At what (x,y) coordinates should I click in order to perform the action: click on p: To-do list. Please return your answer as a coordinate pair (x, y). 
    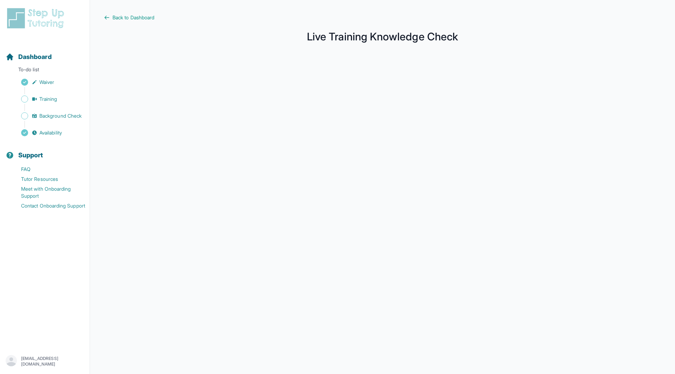
    Looking at the image, I should click on (45, 71).